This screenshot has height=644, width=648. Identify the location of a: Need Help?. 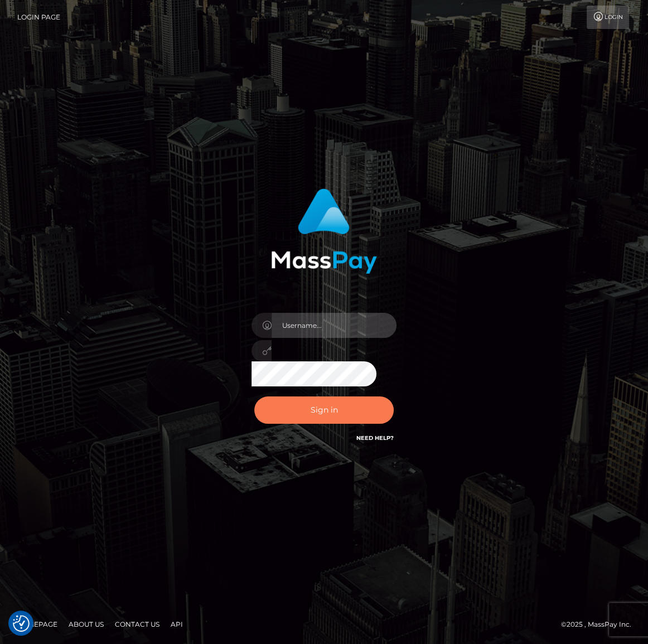
(375, 438).